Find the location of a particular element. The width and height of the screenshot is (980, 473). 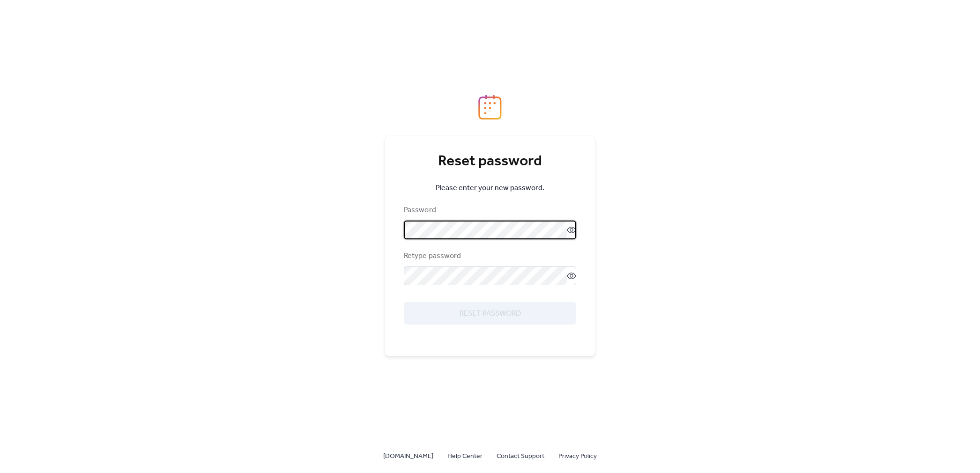

a: Contact Support is located at coordinates (520, 456).